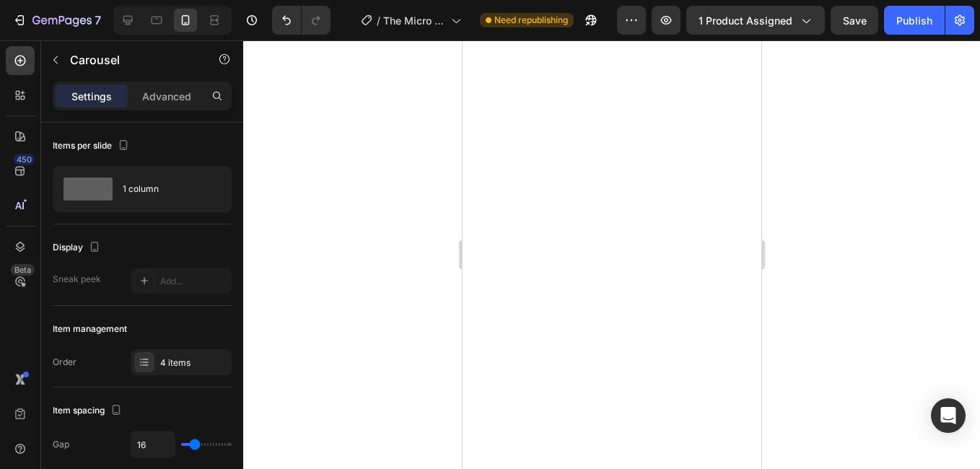 This screenshot has height=469, width=980. What do you see at coordinates (91, 96) in the screenshot?
I see `p: Settings` at bounding box center [91, 96].